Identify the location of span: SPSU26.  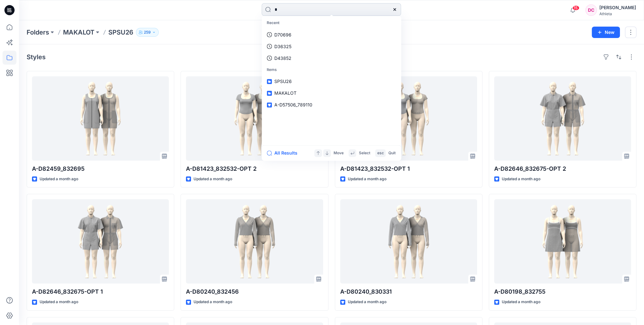
(283, 81).